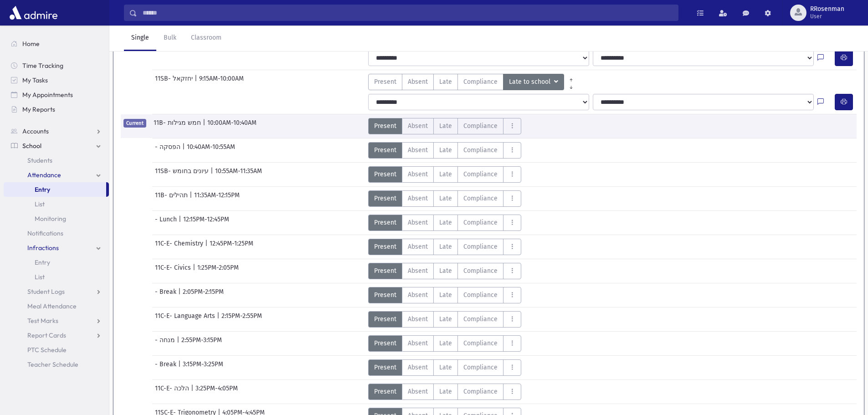 Image resolution: width=868 pixels, height=415 pixels. I want to click on a: Student Logs, so click(56, 292).